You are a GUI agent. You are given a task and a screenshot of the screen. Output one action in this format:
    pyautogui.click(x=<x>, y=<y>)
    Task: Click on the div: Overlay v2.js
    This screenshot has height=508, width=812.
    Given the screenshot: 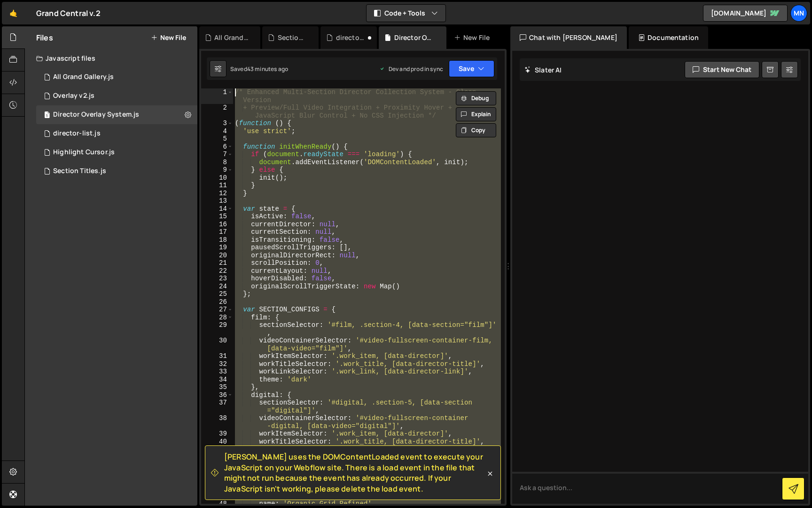 What is the action you would take?
    pyautogui.click(x=73, y=96)
    